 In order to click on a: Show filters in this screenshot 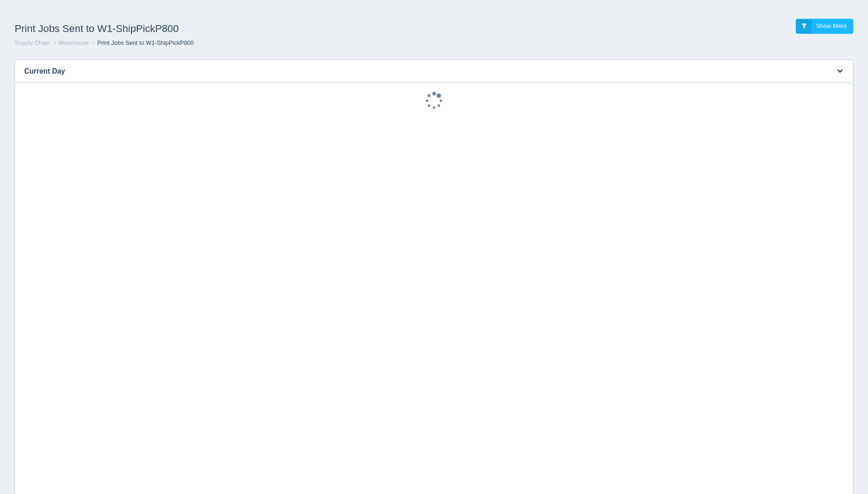, I will do `click(824, 26)`.